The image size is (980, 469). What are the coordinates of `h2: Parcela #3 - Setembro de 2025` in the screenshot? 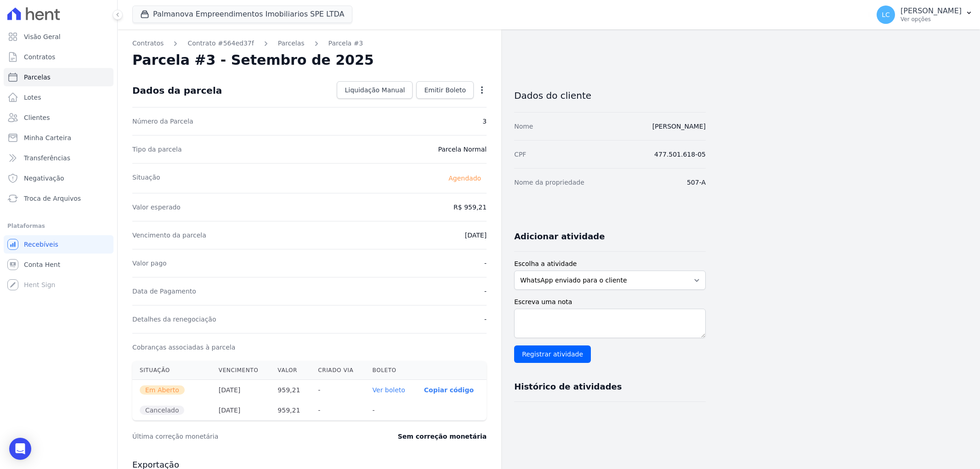 It's located at (253, 60).